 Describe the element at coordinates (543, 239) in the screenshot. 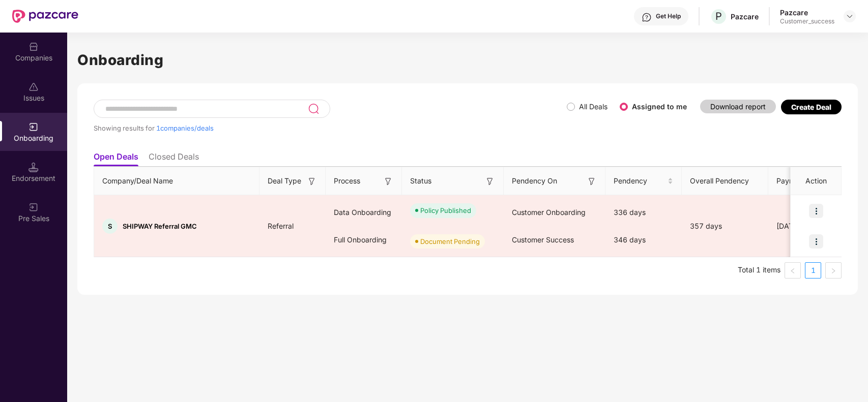

I see `span: Customer Success` at that location.